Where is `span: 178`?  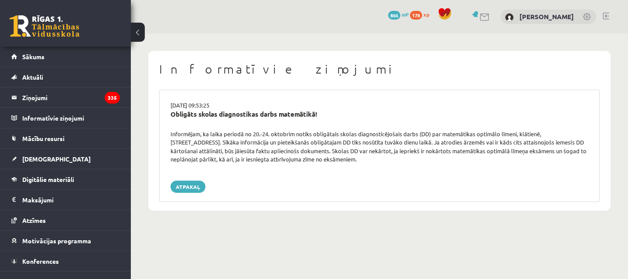
span: 178 is located at coordinates (416, 15).